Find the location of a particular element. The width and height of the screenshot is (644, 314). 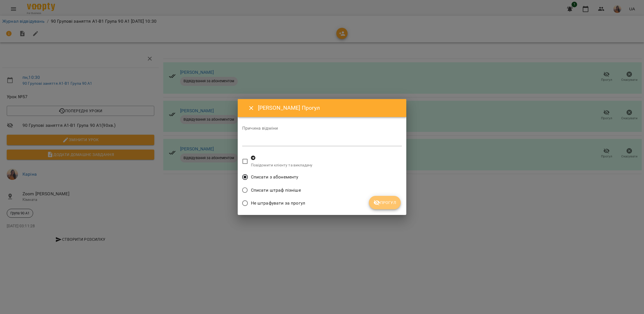

span: Прогул is located at coordinates (385, 203).